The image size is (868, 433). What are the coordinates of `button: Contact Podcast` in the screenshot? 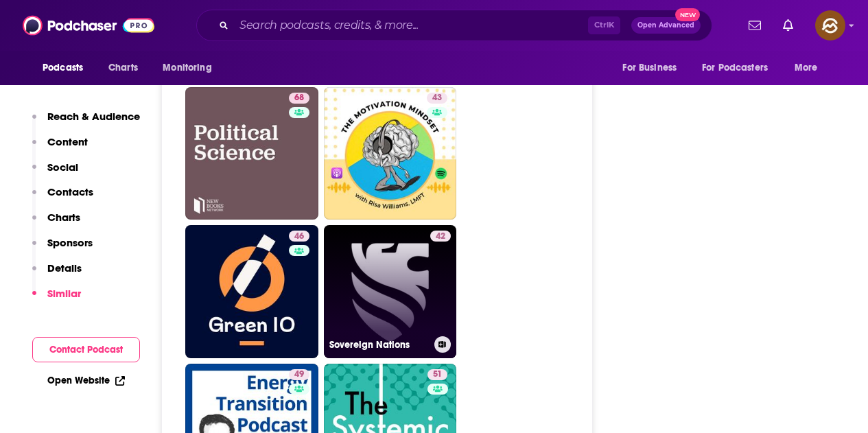 It's located at (86, 350).